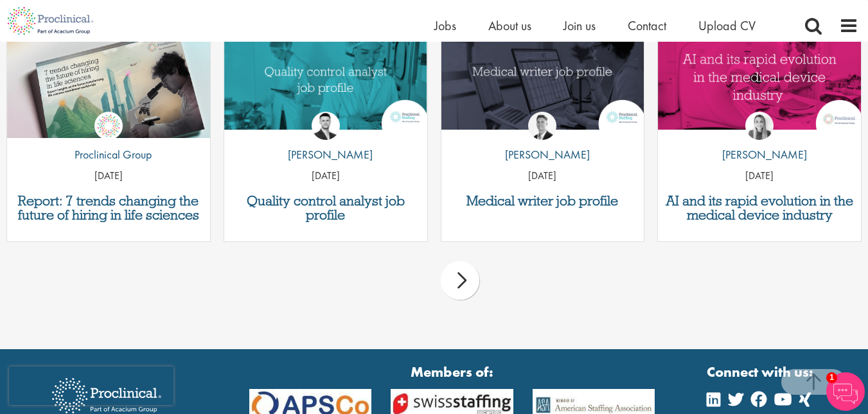  I want to click on div: next, so click(460, 280).